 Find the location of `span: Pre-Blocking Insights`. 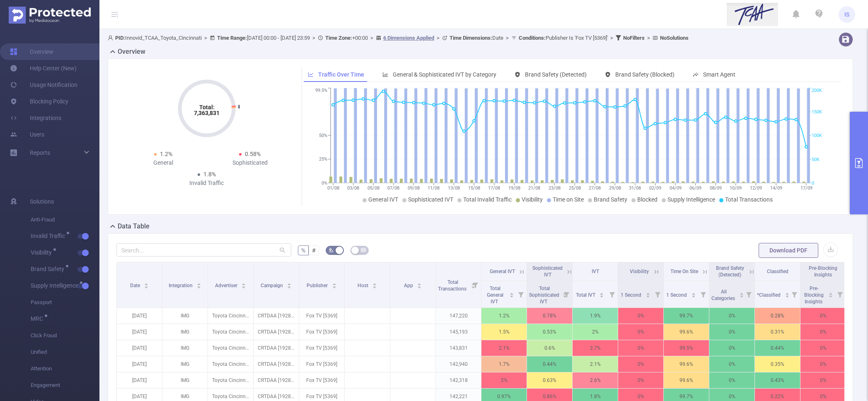

span: Pre-Blocking Insights is located at coordinates (823, 272).